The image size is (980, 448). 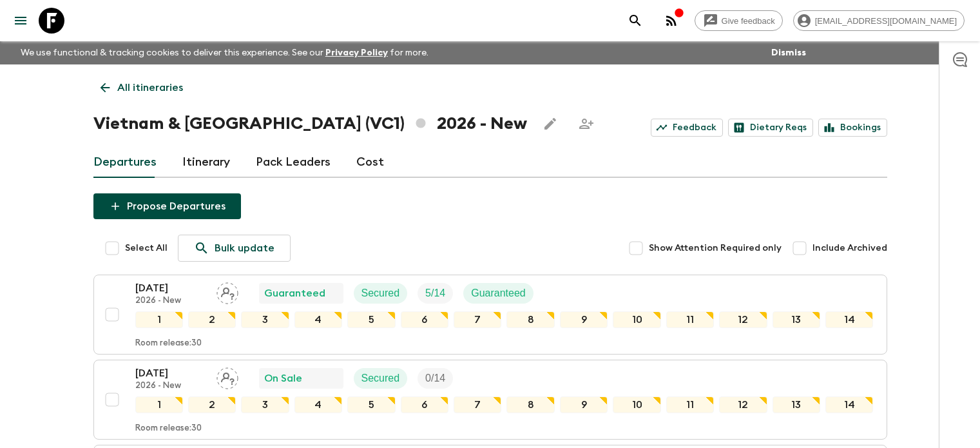 What do you see at coordinates (370, 162) in the screenshot?
I see `a: Cost` at bounding box center [370, 162].